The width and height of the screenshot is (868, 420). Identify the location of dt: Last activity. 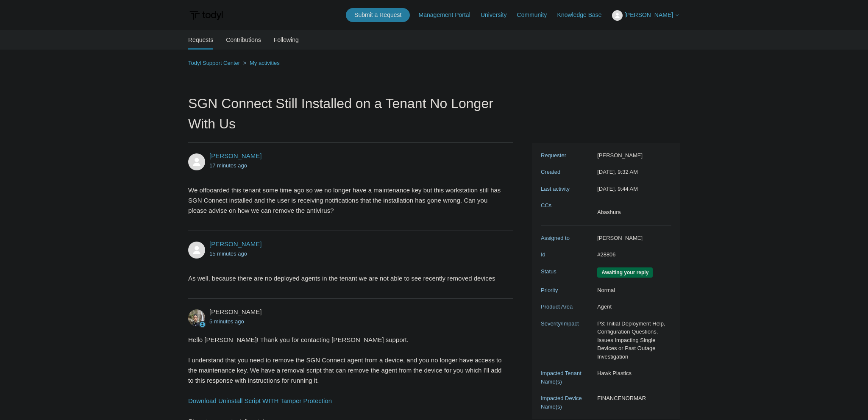
(567, 189).